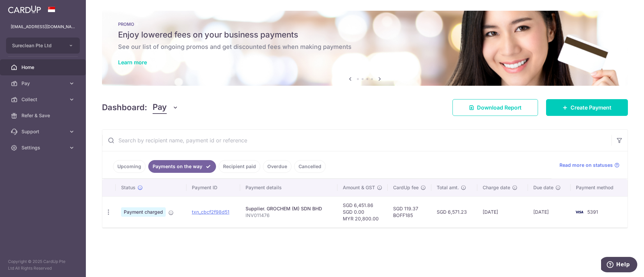 The image size is (644, 277). What do you see at coordinates (44, 148) in the screenshot?
I see `span: Settings` at bounding box center [44, 148].